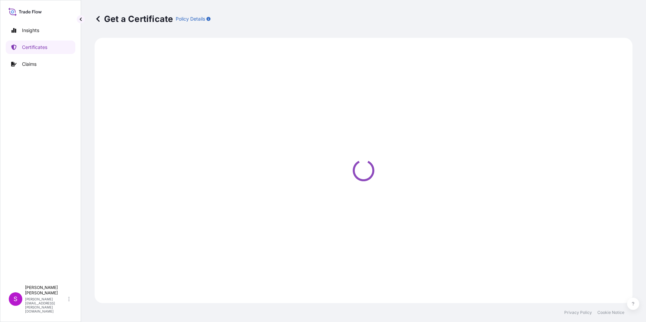  I want to click on a: Privacy Policy, so click(578, 313).